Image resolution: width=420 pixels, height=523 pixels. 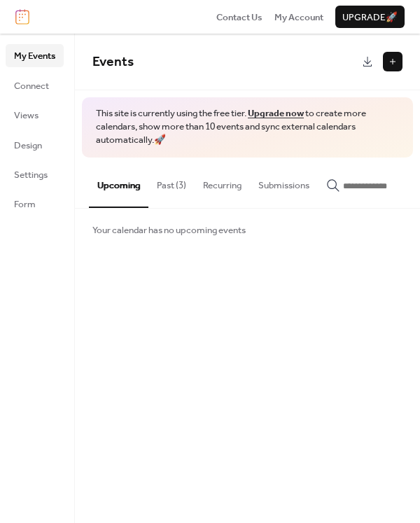 I want to click on button: Upgrade🚀, so click(x=370, y=17).